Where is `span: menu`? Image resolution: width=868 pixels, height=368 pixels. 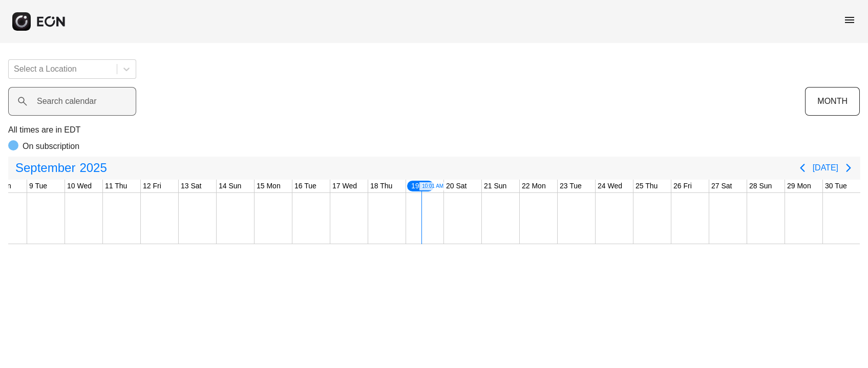 span: menu is located at coordinates (850, 20).